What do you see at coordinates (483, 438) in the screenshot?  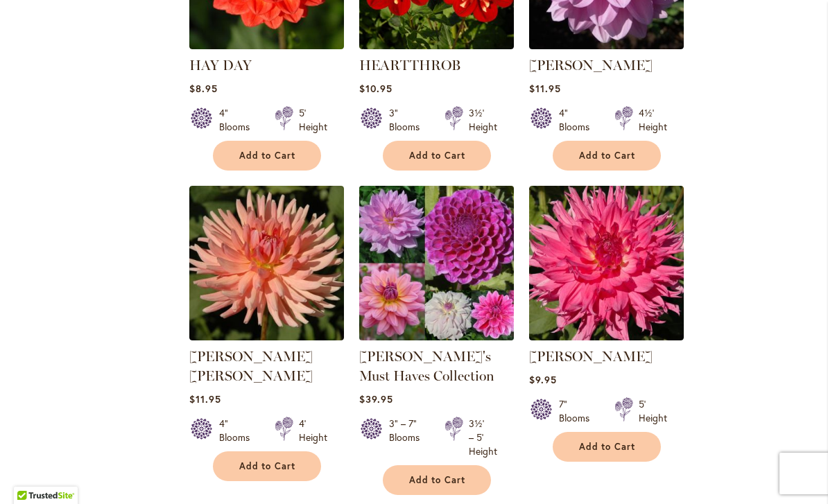 I see `div: 3½' – 5' Height` at bounding box center [483, 438].